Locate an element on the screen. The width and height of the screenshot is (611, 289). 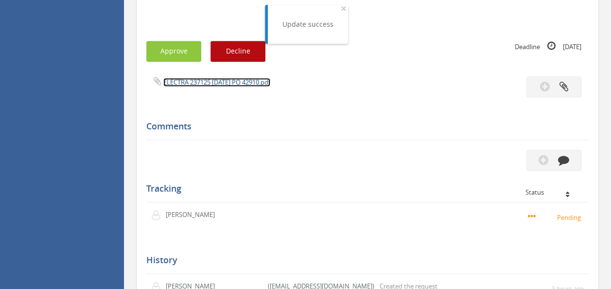
h5: Tracking is located at coordinates (364, 189).